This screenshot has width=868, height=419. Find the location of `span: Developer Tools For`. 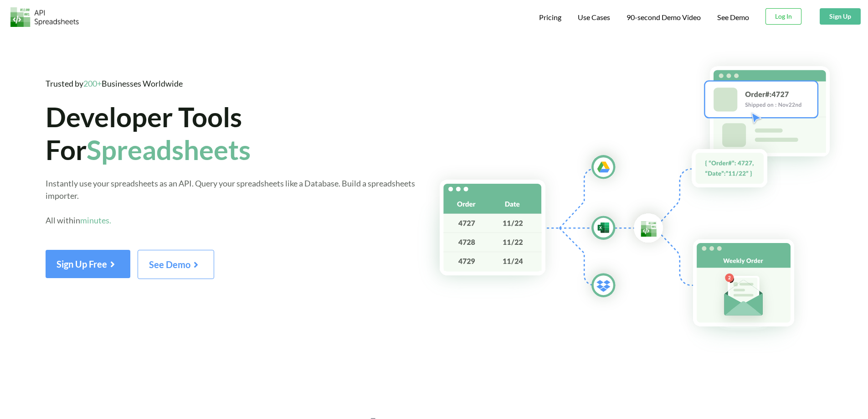

span: Developer Tools For is located at coordinates (148, 133).